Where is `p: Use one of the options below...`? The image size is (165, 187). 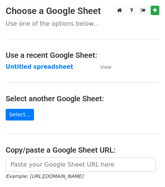 p: Use one of the options below... is located at coordinates (82, 23).